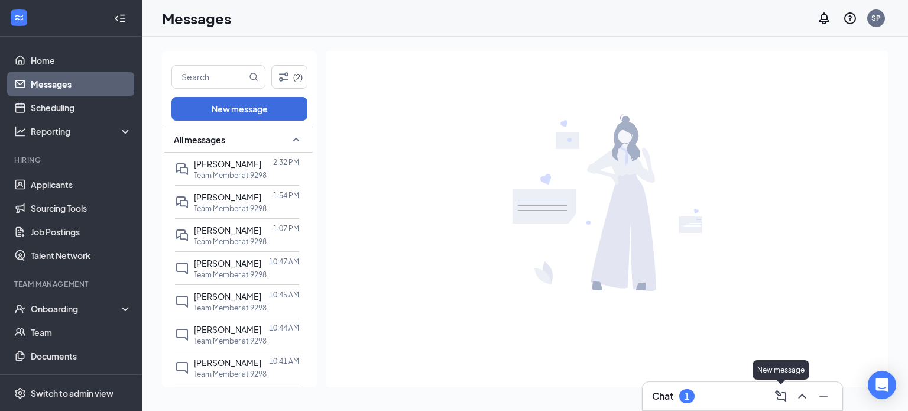  What do you see at coordinates (802, 396) in the screenshot?
I see `button: ChevronUp` at bounding box center [802, 396].